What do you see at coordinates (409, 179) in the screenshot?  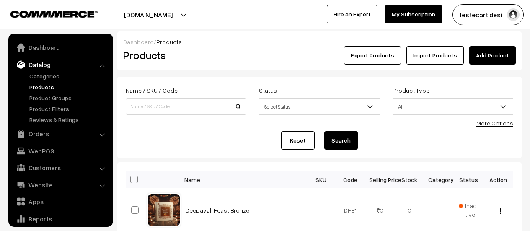 I see `th: Stock` at bounding box center [409, 179].